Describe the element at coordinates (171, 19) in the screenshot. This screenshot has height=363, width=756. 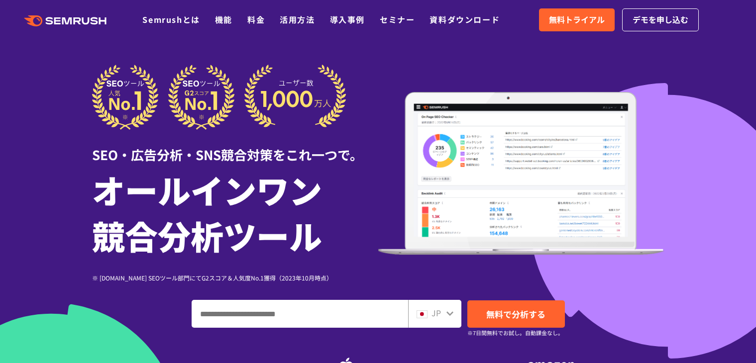
I see `a: Semrushとは` at that location.